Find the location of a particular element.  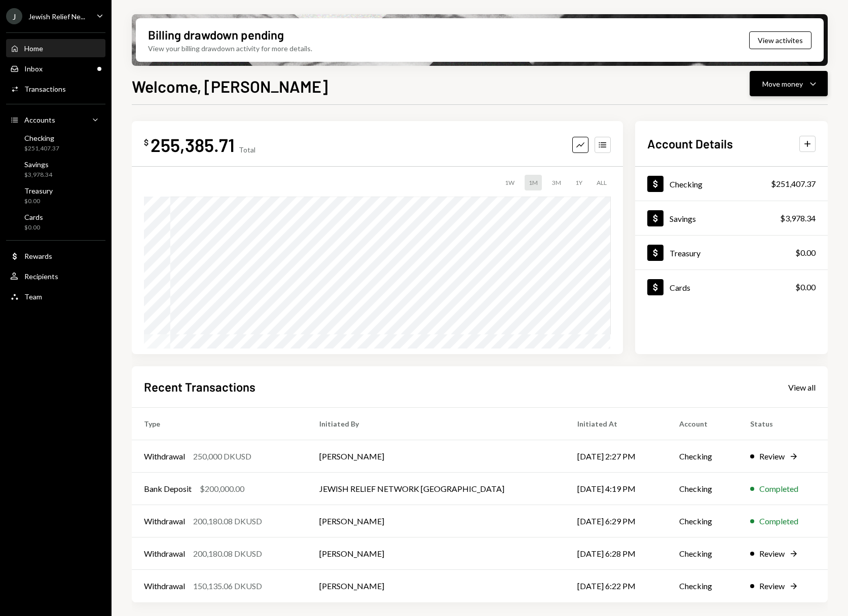

a: Recipients is located at coordinates (56, 276).